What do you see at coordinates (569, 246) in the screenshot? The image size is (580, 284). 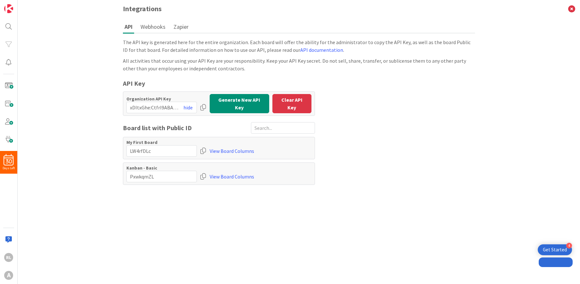 I see `div: 4` at bounding box center [569, 246].